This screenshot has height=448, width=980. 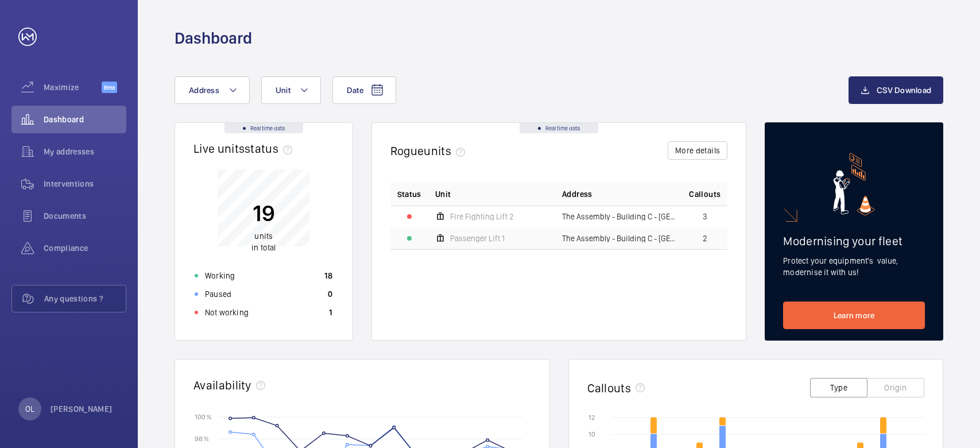 What do you see at coordinates (85, 248) in the screenshot?
I see `span: Compliance` at bounding box center [85, 248].